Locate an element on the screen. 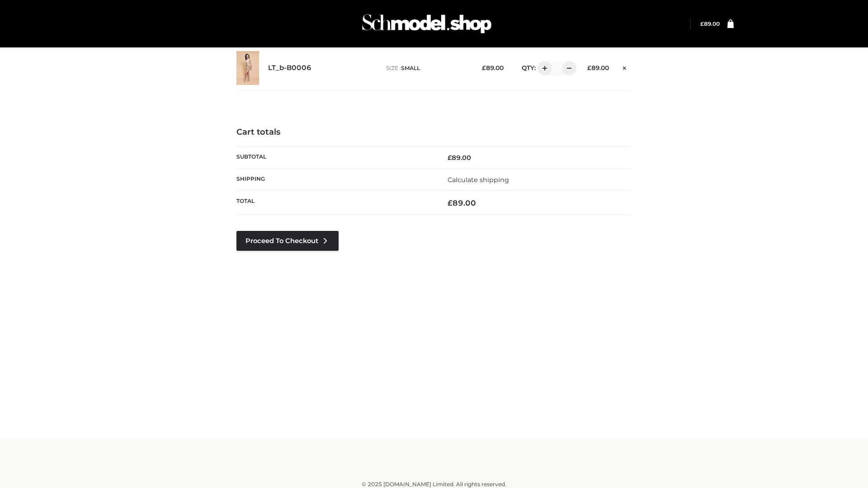 Image resolution: width=868 pixels, height=488 pixels. a: Remove this item is located at coordinates (625, 67).